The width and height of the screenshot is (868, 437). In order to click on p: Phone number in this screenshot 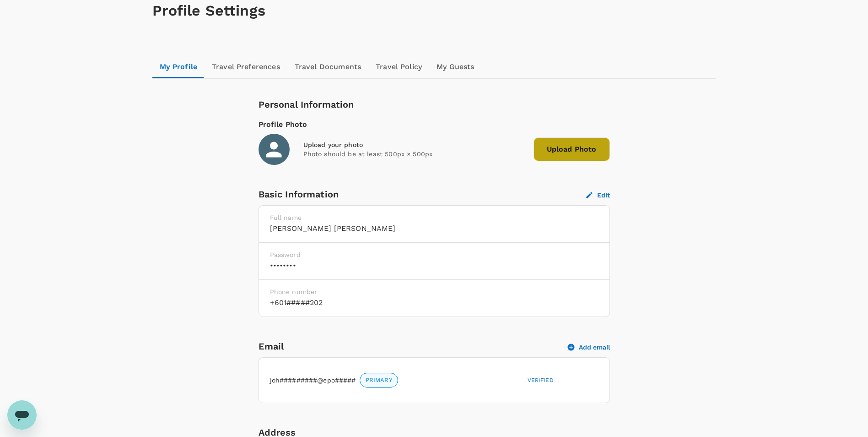, I will do `click(434, 291)`.